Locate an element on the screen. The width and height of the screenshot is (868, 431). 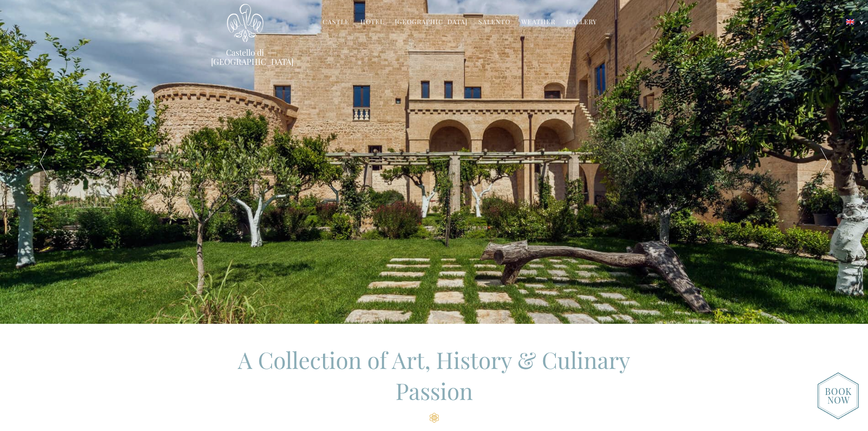
a: Hotel is located at coordinates (372, 22).